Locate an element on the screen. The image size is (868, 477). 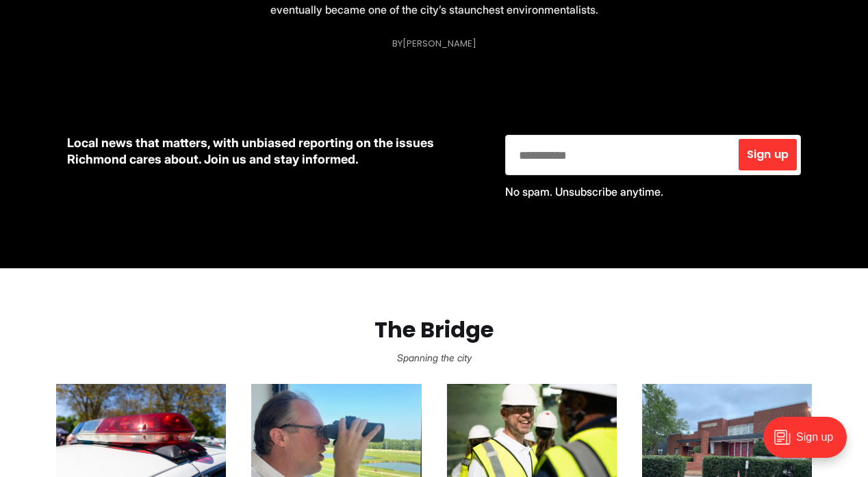
p: Spanning the city is located at coordinates (434, 358).